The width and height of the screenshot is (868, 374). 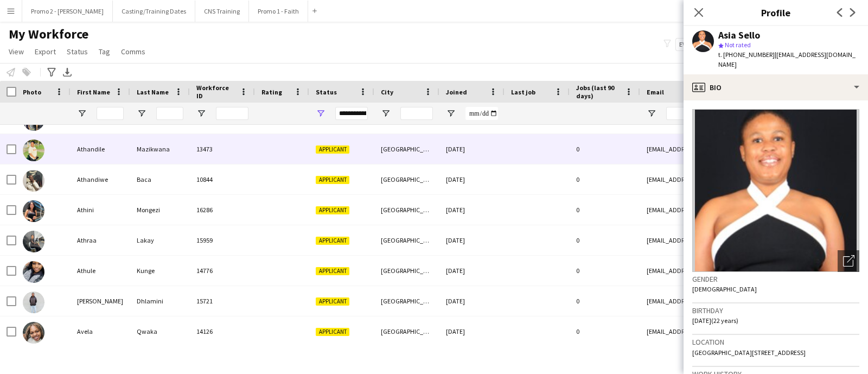 I want to click on img: Avela Qwaka, so click(x=34, y=333).